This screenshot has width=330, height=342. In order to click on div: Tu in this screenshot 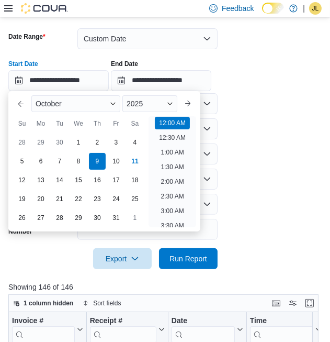, I will do `click(60, 124)`.